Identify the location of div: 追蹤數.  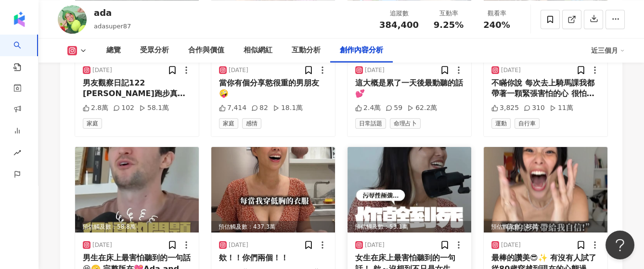
(399, 13).